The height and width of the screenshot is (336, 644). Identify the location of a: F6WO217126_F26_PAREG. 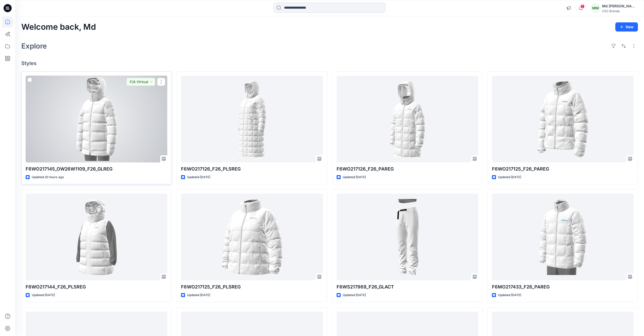
(408, 119).